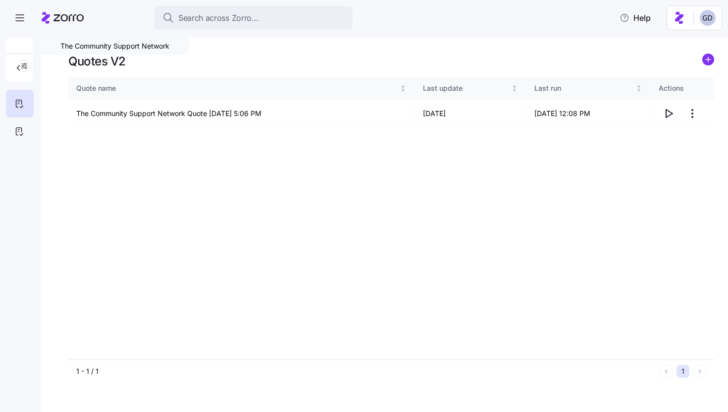 The height and width of the screenshot is (412, 728). What do you see at coordinates (584, 88) in the screenshot?
I see `div: Last run` at bounding box center [584, 88].